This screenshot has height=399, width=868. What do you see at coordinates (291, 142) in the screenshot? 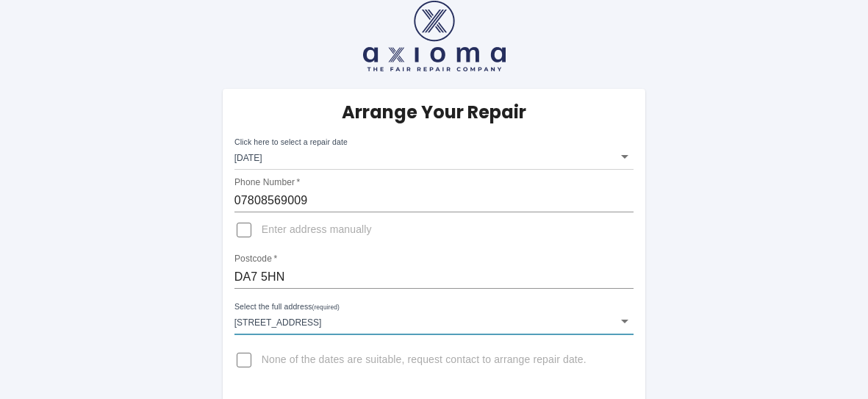
I see `label: Click here to select a repair date` at bounding box center [291, 142].